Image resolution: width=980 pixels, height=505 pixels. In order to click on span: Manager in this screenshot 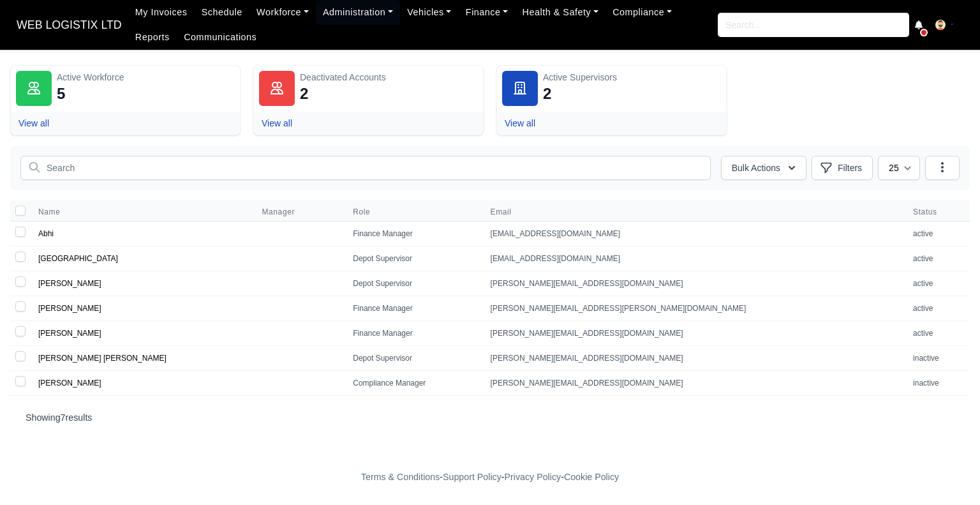, I will do `click(278, 212)`.